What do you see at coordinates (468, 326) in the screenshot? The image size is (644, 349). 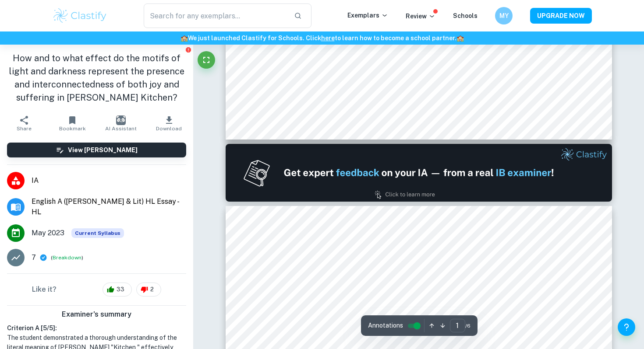 I see `span: / 6` at bounding box center [468, 326].